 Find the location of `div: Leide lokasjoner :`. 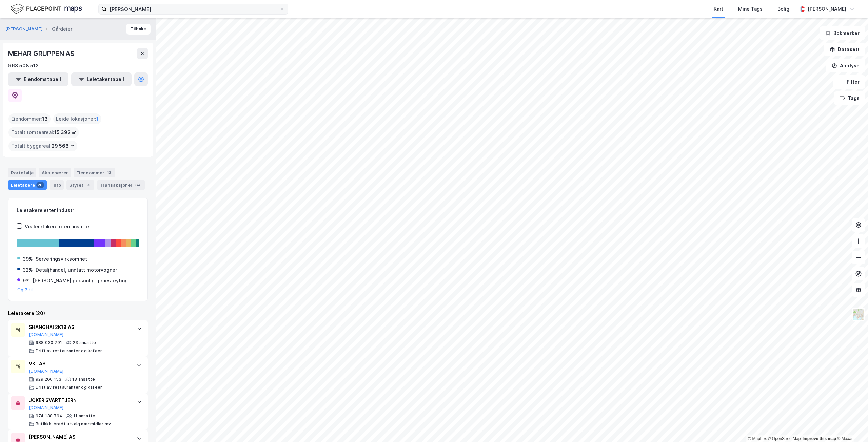

div: Leide lokasjoner : is located at coordinates (77, 119).